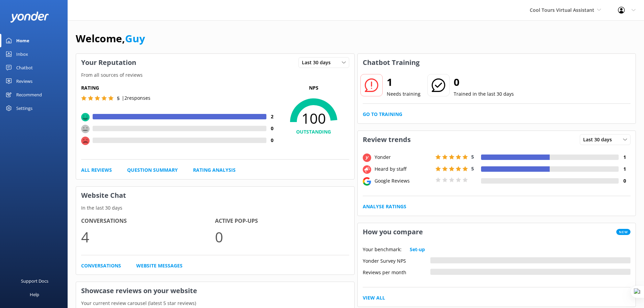 The width and height of the screenshot is (644, 308). Describe the element at coordinates (136, 98) in the screenshot. I see `p: | 2 responses` at that location.